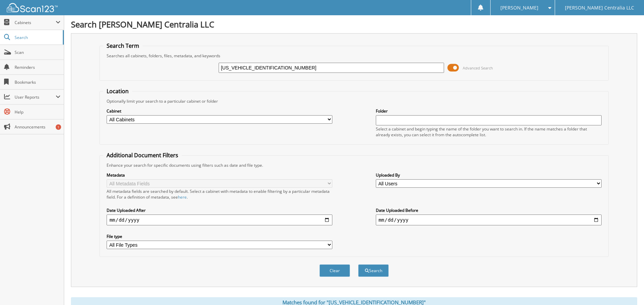  I want to click on span: Help, so click(38, 112).